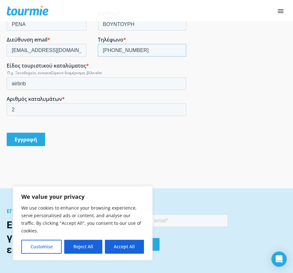 The height and width of the screenshot is (273, 293). Describe the element at coordinates (83, 247) in the screenshot. I see `button: Reject All` at that location.